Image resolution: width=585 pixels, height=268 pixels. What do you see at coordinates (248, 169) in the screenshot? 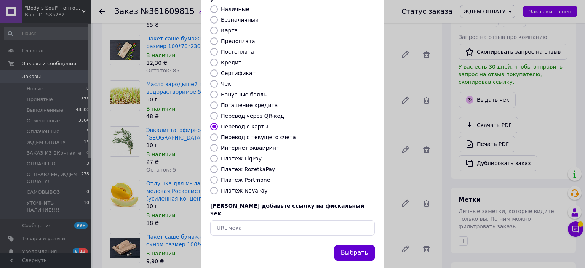
I see `label: Платеж RozetkaPay` at bounding box center [248, 169].